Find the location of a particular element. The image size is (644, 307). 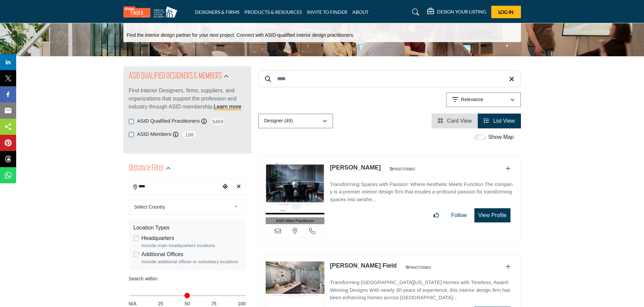

div: Choose your current location is located at coordinates (225, 186).